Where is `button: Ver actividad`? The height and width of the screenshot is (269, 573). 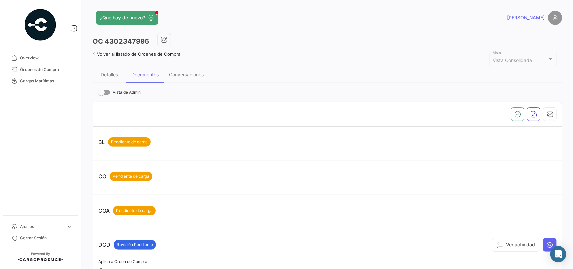
button: Ver actividad is located at coordinates (516, 245).